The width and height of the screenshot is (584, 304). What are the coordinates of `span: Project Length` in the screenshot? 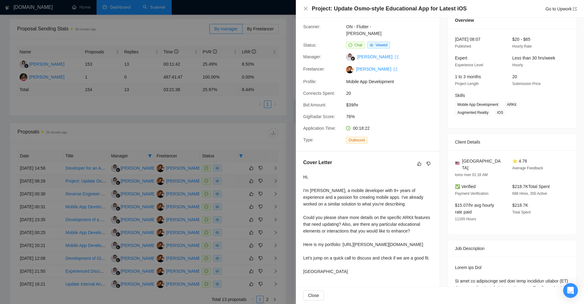 It's located at (467, 84).